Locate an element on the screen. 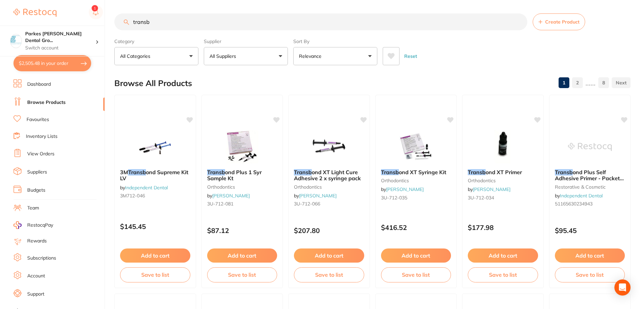  b: 3M Transbond Supreme Kit LV is located at coordinates (155, 175).